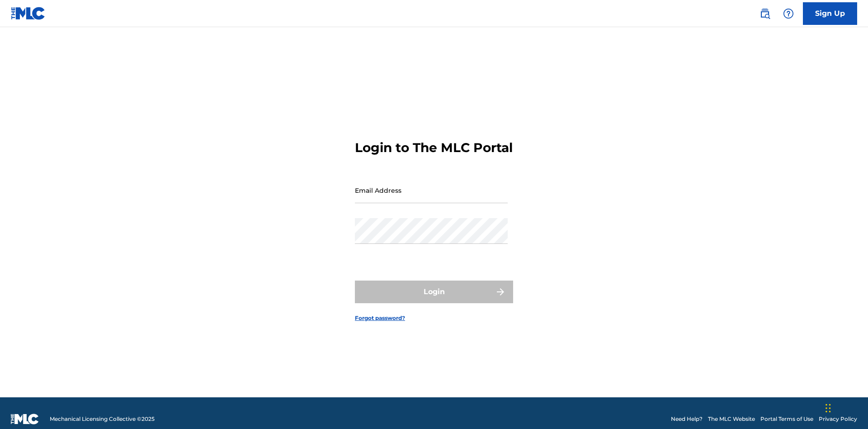  I want to click on a: Forgot password?, so click(380, 318).